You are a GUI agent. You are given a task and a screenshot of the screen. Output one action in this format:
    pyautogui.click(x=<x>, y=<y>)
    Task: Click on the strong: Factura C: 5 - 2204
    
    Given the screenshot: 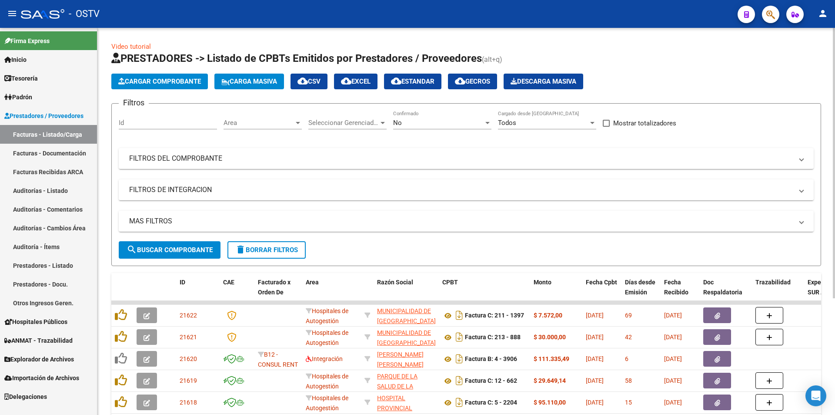 What is the action you would take?
    pyautogui.click(x=491, y=403)
    